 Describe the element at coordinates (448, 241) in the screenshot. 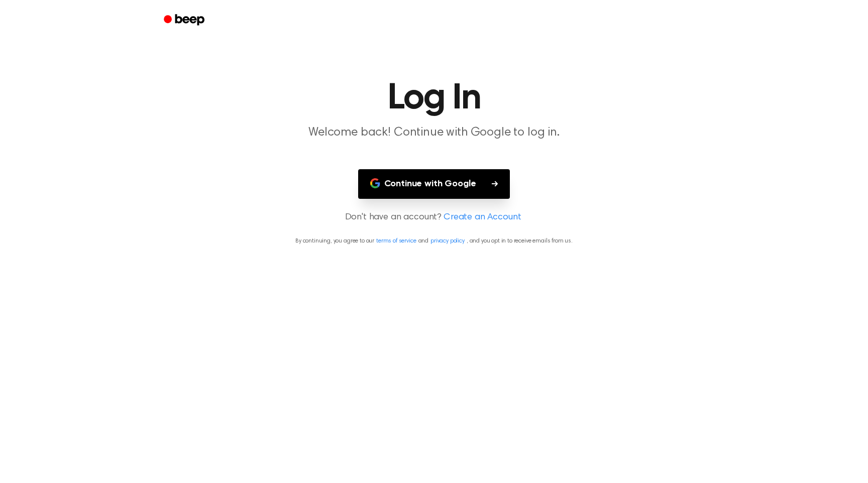

I see `a: privacy policy` at that location.